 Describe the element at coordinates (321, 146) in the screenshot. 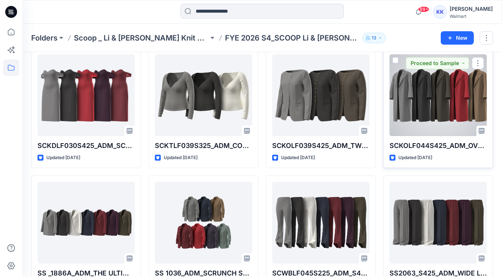

I see `p: SCKOLF039S425_ADM_TWILL PONTE SLIM FIT LONGLINE SHARP BLAZER` at that location.